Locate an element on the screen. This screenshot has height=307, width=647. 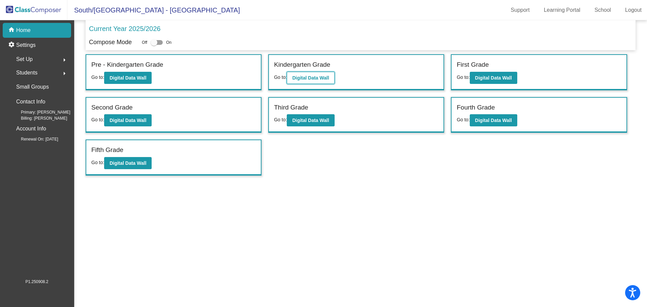
p: Account Info is located at coordinates (31, 129).